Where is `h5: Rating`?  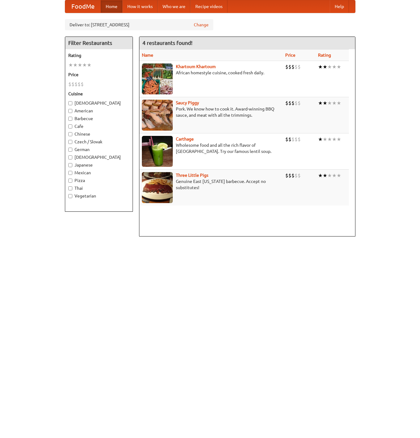 h5: Rating is located at coordinates (99, 55).